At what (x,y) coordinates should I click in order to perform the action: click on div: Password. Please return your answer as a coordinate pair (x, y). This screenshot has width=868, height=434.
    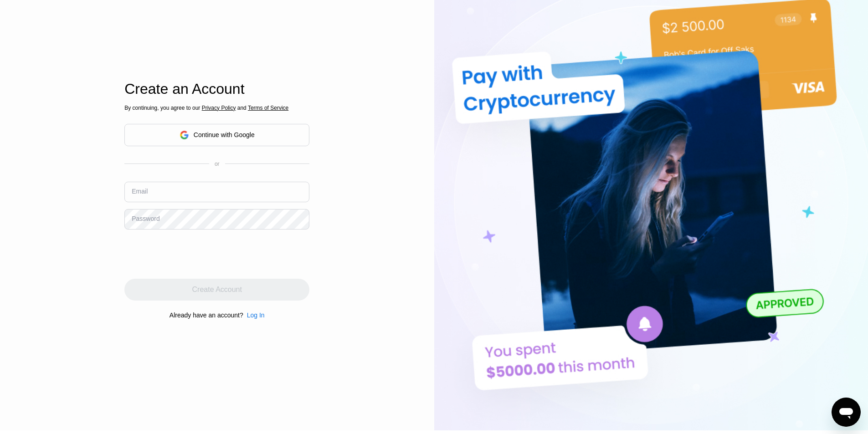
    Looking at the image, I should click on (146, 219).